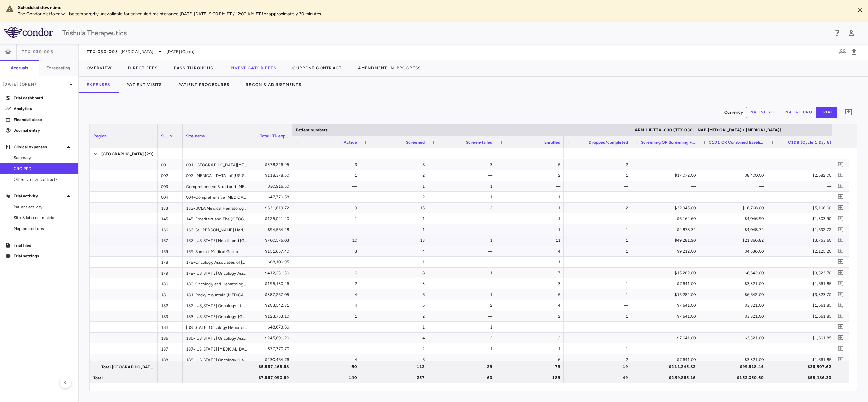  I want to click on div: $631,819.72, so click(273, 208).